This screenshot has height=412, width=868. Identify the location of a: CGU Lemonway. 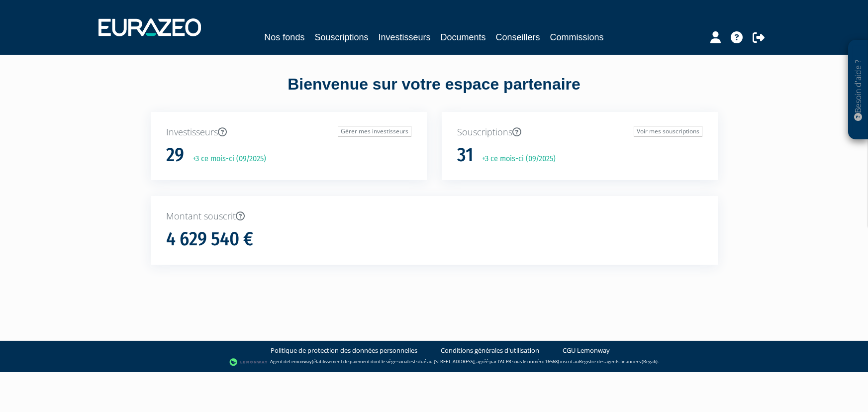
(586, 351).